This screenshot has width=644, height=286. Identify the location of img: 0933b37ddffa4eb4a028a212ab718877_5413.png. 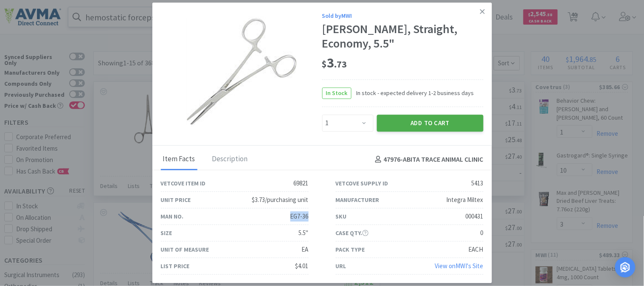
(241, 71).